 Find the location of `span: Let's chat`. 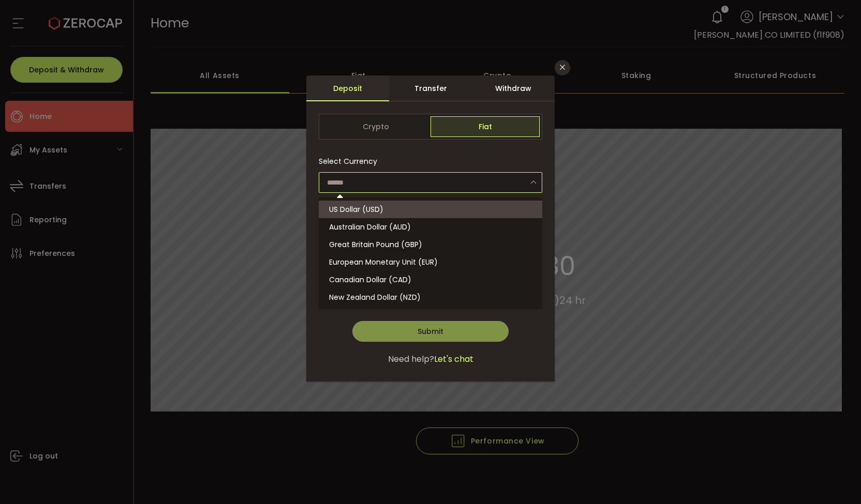

span: Let's chat is located at coordinates (454, 359).